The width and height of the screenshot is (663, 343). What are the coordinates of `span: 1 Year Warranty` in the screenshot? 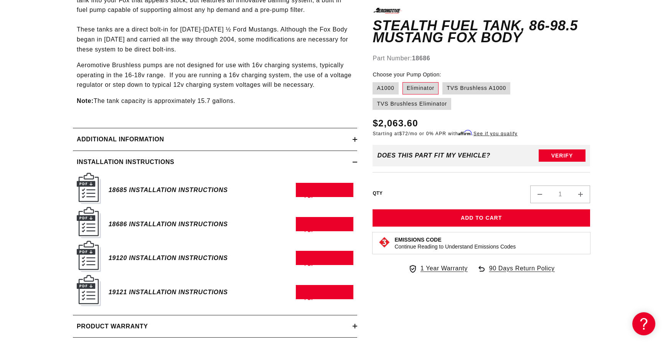 It's located at (444, 268).